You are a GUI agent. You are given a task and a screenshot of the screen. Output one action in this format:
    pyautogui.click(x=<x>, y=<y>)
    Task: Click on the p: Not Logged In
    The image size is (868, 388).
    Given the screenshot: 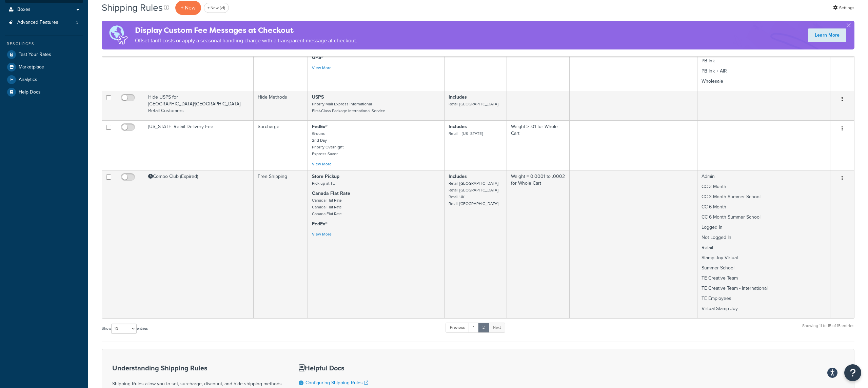 What is the action you would take?
    pyautogui.click(x=763, y=238)
    